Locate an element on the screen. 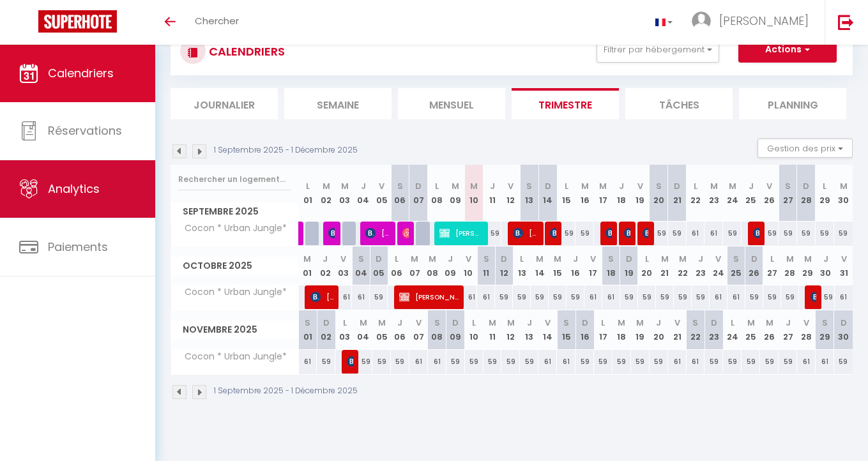 This screenshot has width=868, height=461. th: 12 is located at coordinates (510, 193).